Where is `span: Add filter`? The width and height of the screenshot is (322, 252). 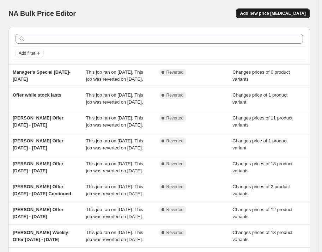
span: Add filter is located at coordinates (27, 53).